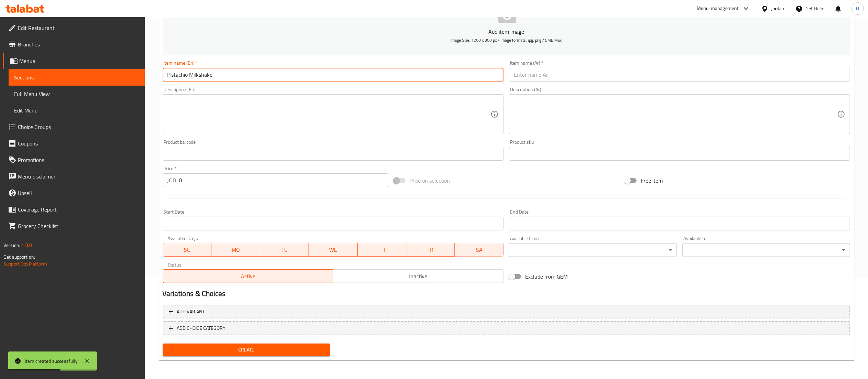 This screenshot has height=379, width=868. Describe the element at coordinates (506, 32) in the screenshot. I see `p: Add item image` at that location.